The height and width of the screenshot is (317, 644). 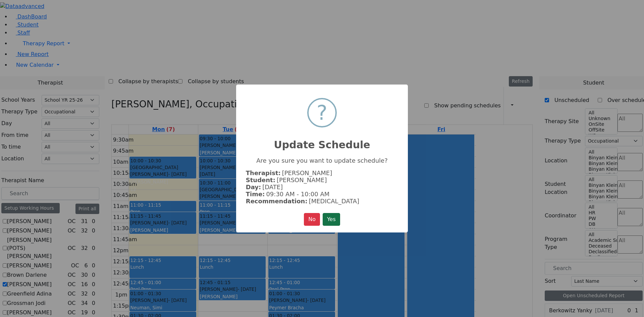 What do you see at coordinates (331, 220) in the screenshot?
I see `button: Yes` at bounding box center [331, 220].